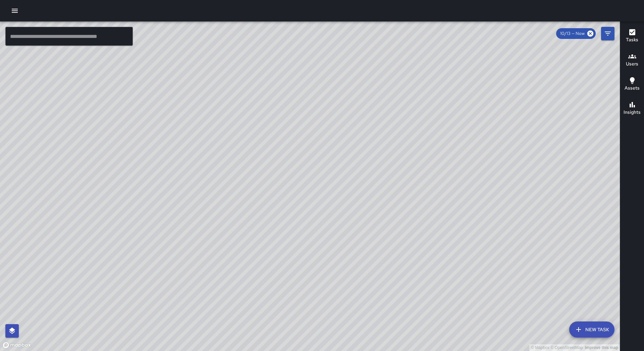 The width and height of the screenshot is (644, 351). Describe the element at coordinates (632, 84) in the screenshot. I see `button: Assets` at that location.